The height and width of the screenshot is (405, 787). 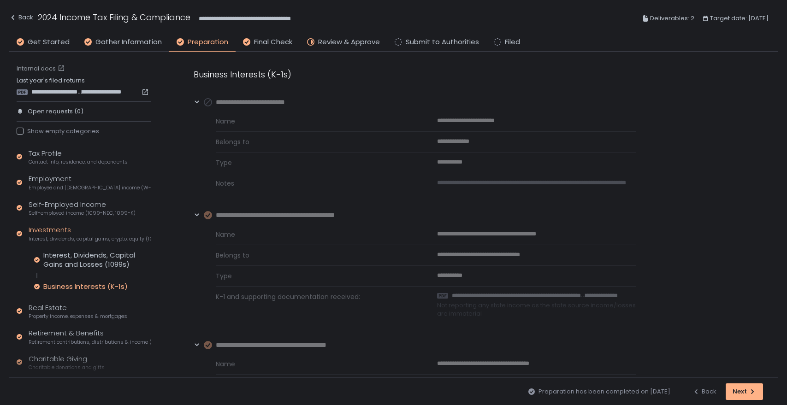 I want to click on div: Tax Profile, so click(x=78, y=157).